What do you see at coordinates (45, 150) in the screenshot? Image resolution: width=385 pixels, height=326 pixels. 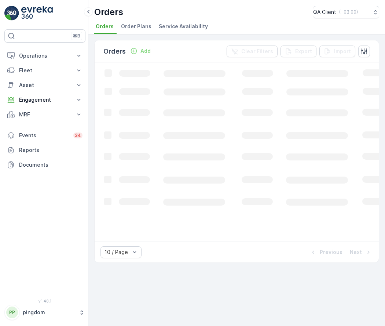 I see `a: Reports` at bounding box center [45, 150].